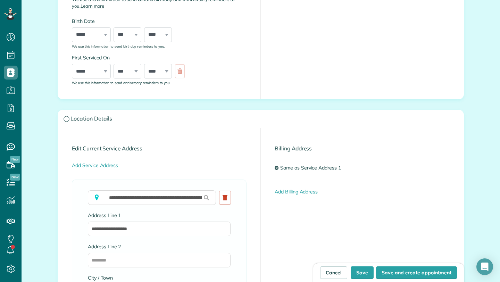  What do you see at coordinates (121, 83) in the screenshot?
I see `sub: We use this information to send anniversary reminders to you.` at bounding box center [121, 83].